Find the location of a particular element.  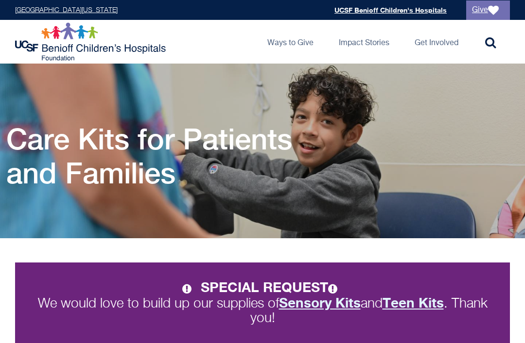

img: Logo for UCSF Benioff Children's Hospitals Foundation is located at coordinates (91, 42).